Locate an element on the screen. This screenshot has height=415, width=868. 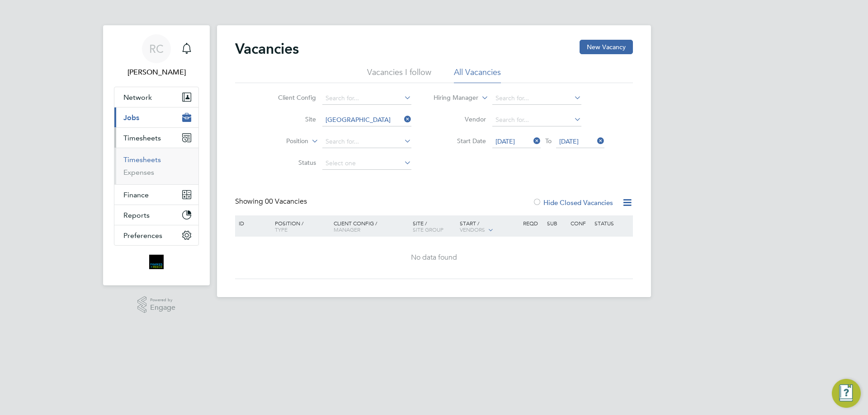
button: Finance is located at coordinates (156, 194).